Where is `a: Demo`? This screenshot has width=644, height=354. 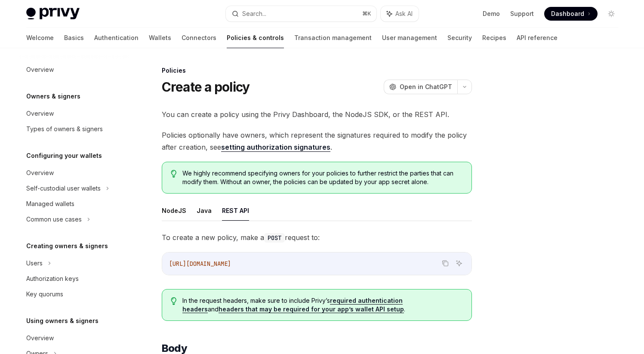
a: Demo is located at coordinates (491, 14).